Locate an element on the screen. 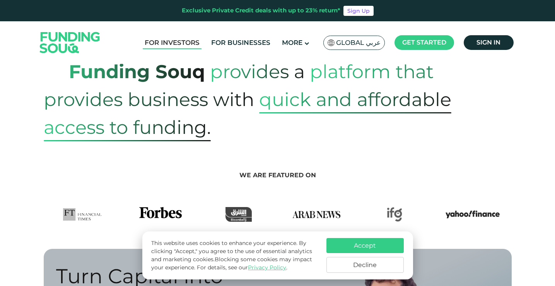 The image size is (555, 286). span: Blocking some cookies may impact your experience. is located at coordinates (232, 263).